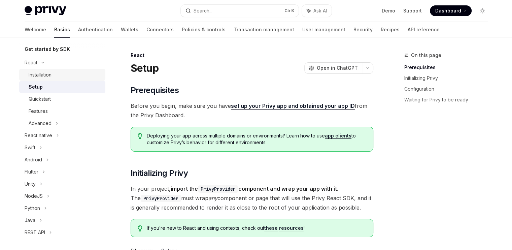  I want to click on span: On this page, so click(426, 55).